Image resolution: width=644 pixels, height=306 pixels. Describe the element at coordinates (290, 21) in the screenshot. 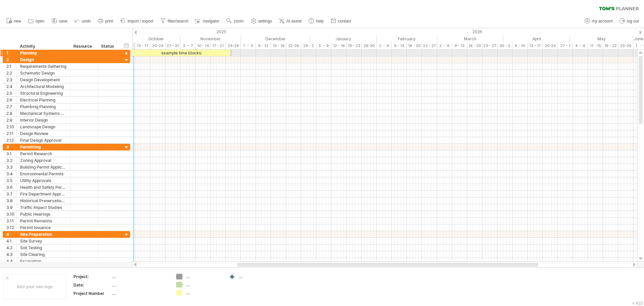

I see `a: AI assist` at that location.